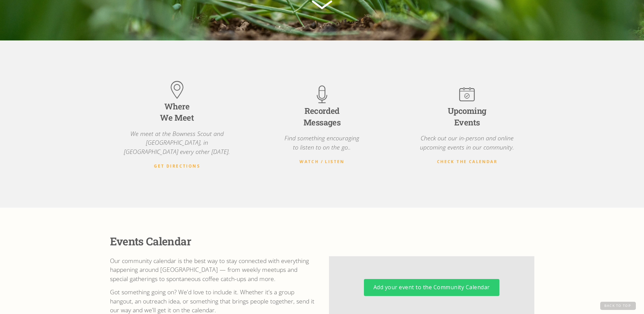 The width and height of the screenshot is (644, 314). What do you see at coordinates (322, 161) in the screenshot?
I see `strong: Watch / Listen` at bounding box center [322, 161].